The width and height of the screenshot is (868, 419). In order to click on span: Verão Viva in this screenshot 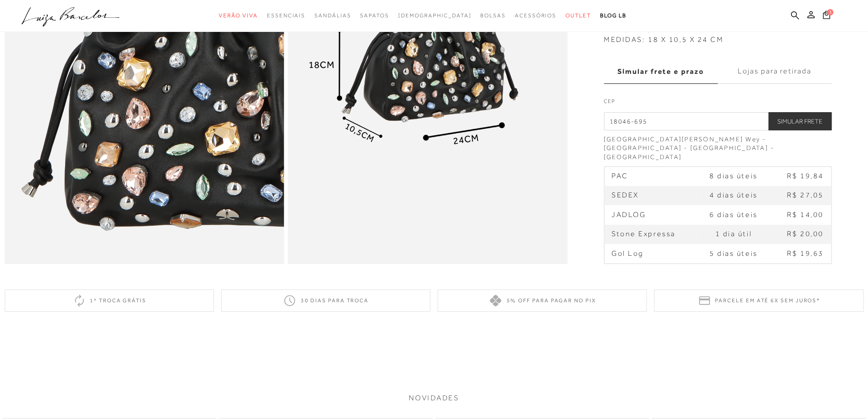, I will do `click(239, 16)`.